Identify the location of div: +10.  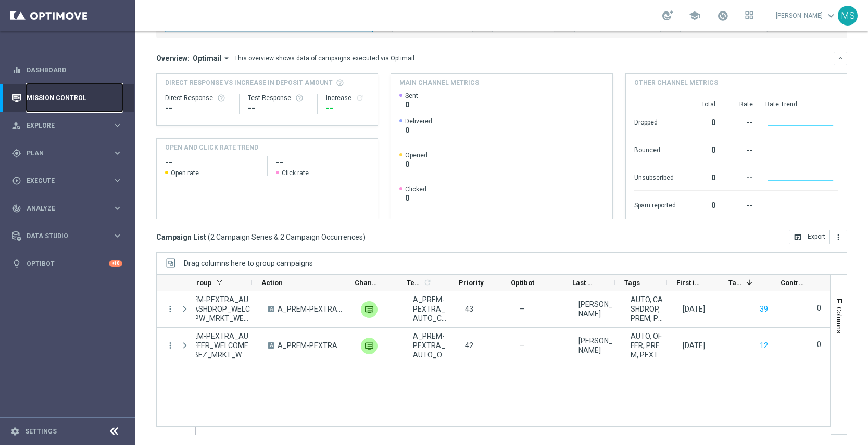
(116, 263).